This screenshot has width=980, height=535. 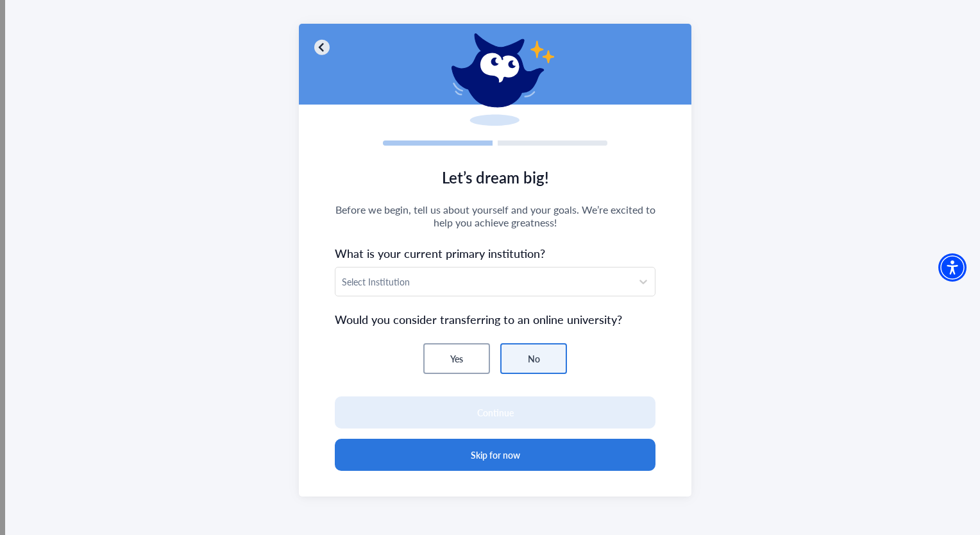 I want to click on span: Before we begin, tell us about yourself and your goals. We’re excited to help you achieve greatness!, so click(x=495, y=216).